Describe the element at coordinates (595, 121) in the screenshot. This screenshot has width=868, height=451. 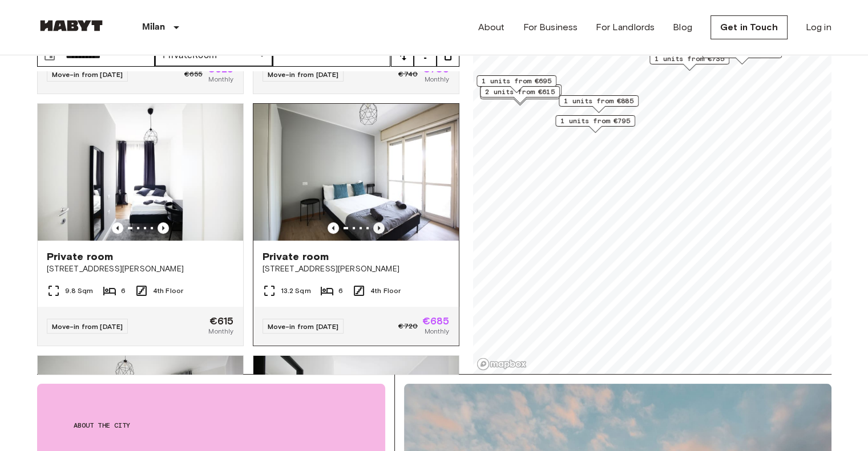
I see `span: 1 units from €795` at that location.